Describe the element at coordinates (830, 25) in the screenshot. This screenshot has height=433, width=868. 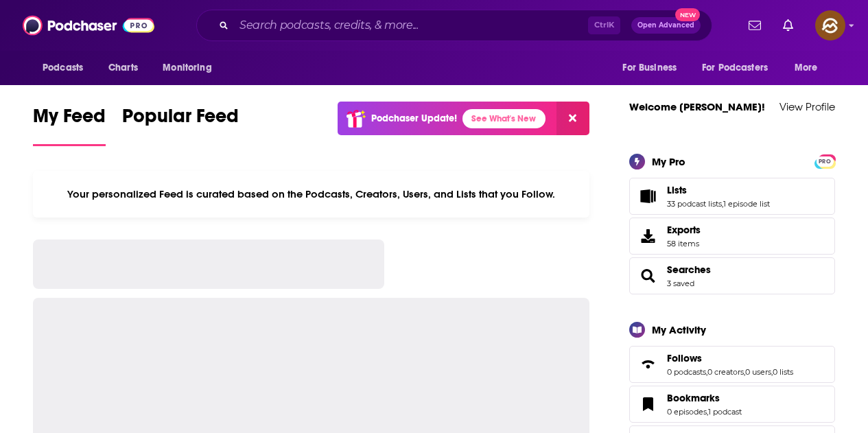
I see `img: User Profile` at that location.